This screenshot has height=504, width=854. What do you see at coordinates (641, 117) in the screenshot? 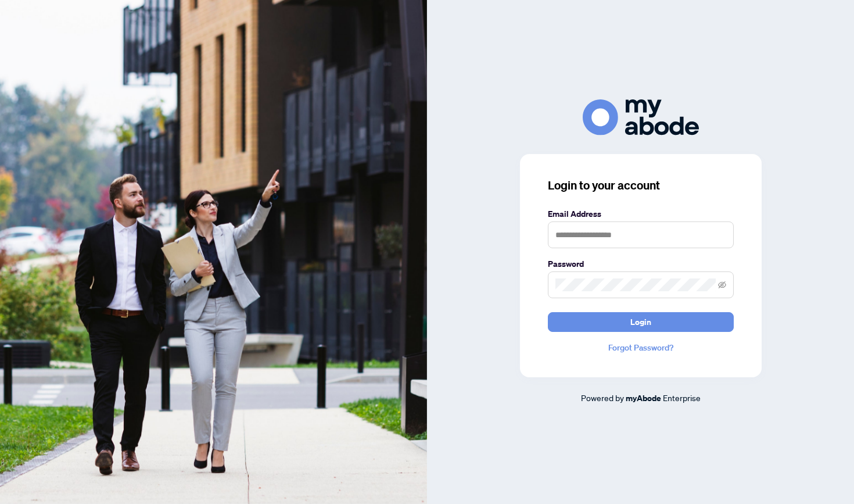
I see `img: ma-logo` at bounding box center [641, 117].